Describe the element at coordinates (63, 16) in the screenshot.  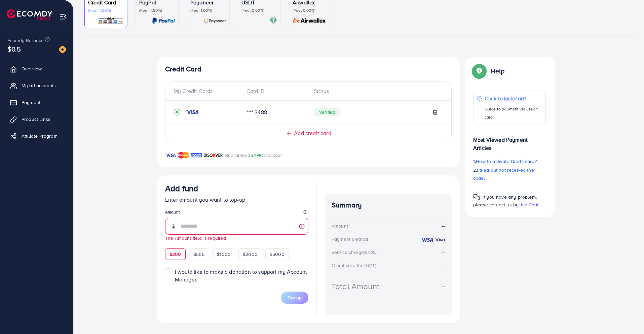
I see `img: menu` at that location.